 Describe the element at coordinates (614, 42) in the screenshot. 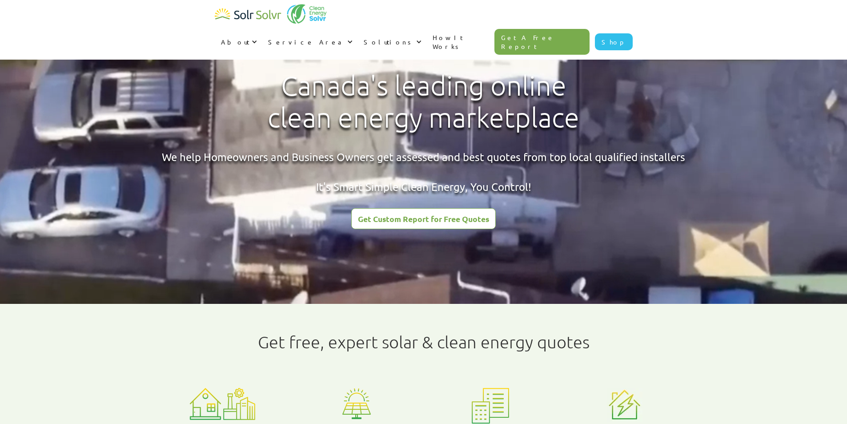

I see `a: Shop` at that location.